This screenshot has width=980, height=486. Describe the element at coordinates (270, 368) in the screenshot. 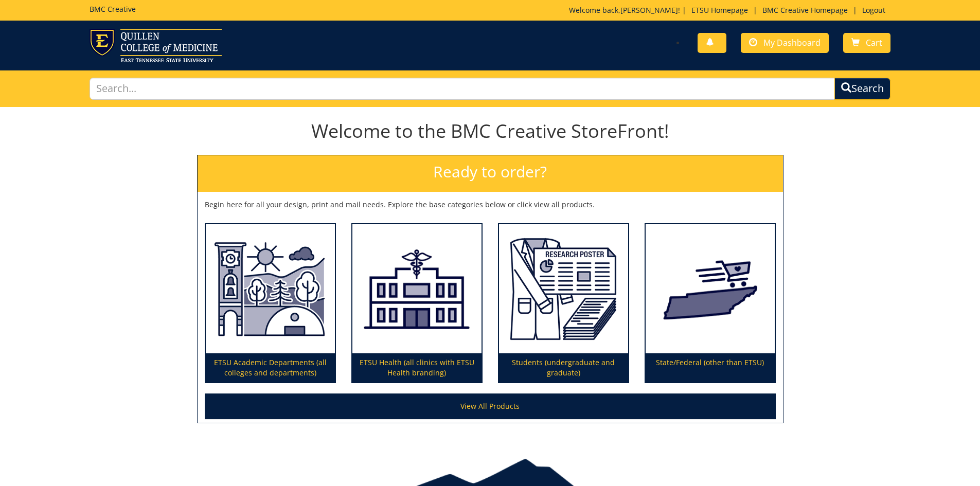

I see `p: ETSU Academic Departments (all colleges and departments)` at that location.